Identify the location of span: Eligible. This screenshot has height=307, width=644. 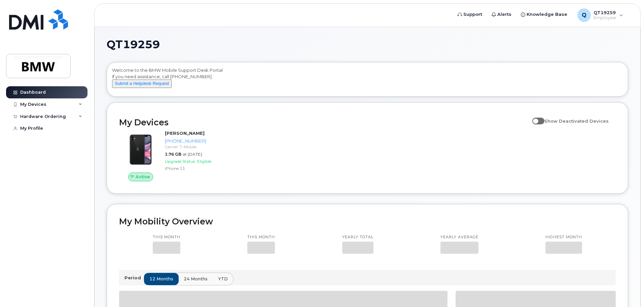
(205, 161).